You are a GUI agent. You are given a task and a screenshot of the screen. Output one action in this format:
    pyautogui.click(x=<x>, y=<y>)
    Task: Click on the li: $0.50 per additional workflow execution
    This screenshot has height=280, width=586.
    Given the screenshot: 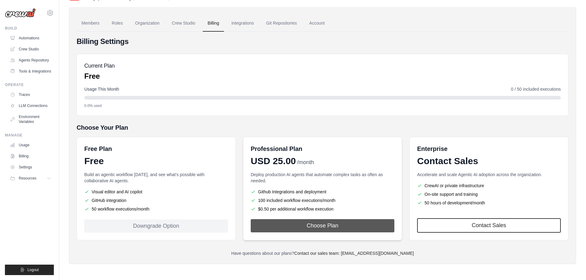 What is the action you would take?
    pyautogui.click(x=322, y=209)
    